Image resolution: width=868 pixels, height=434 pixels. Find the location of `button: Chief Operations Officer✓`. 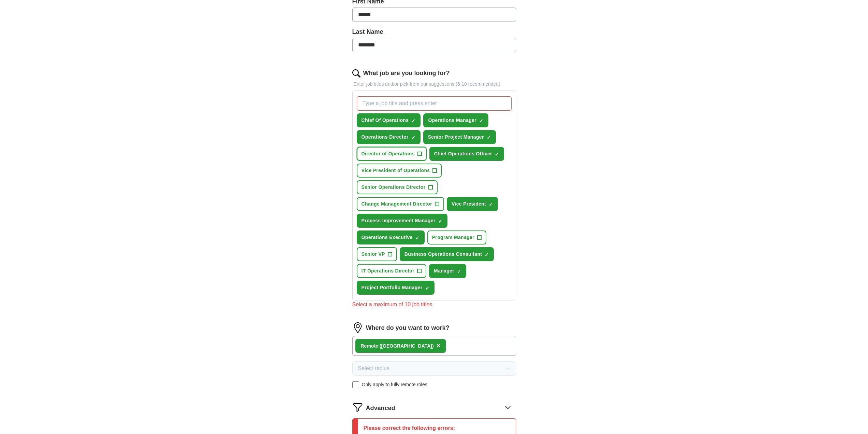

button: Chief Operations Officer✓ is located at coordinates (467, 154).